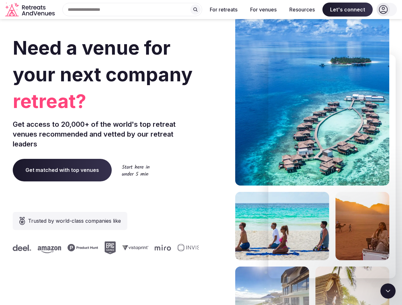  Describe the element at coordinates (106, 101) in the screenshot. I see `span: retreat?` at that location.